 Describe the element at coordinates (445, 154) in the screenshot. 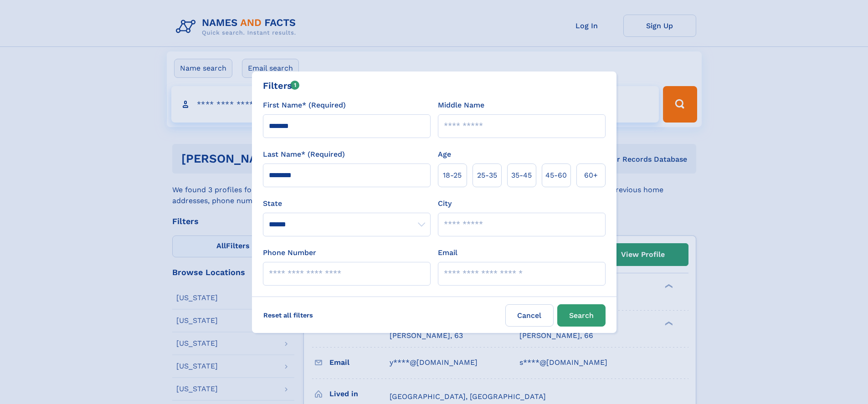

I see `label: Age` at that location.